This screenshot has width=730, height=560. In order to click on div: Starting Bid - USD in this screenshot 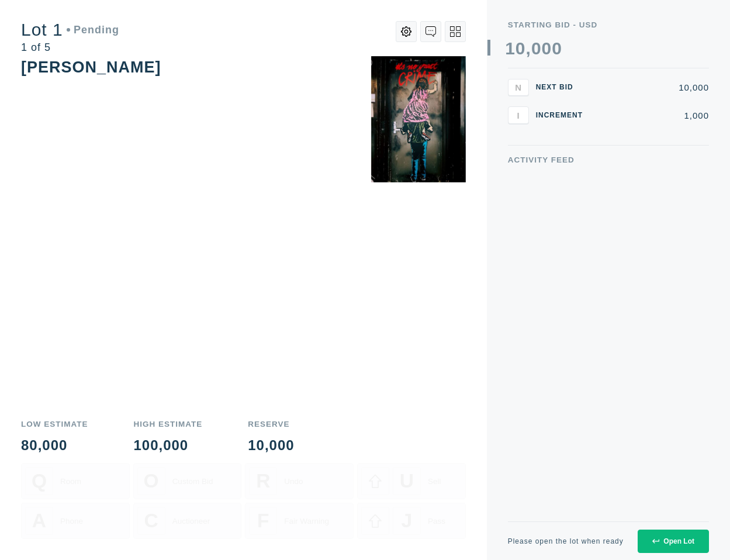, I will do `click(609, 25)`.